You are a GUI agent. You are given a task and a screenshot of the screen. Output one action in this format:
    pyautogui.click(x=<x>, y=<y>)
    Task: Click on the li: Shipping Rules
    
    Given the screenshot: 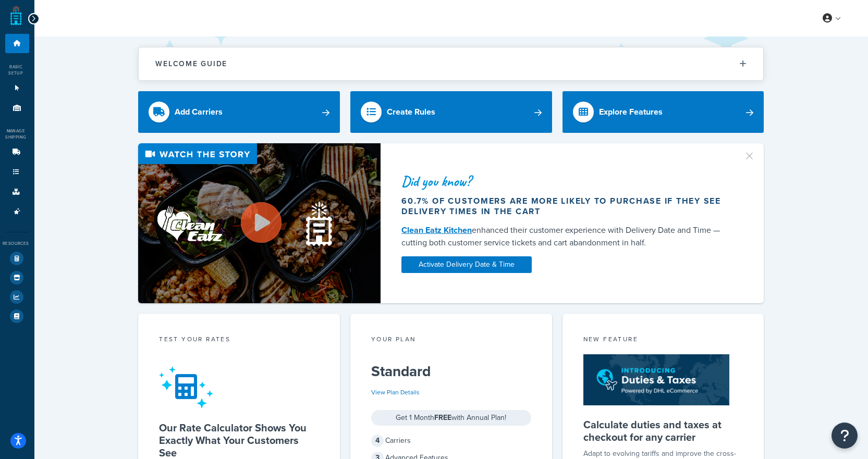 What is the action you would take?
    pyautogui.click(x=17, y=172)
    